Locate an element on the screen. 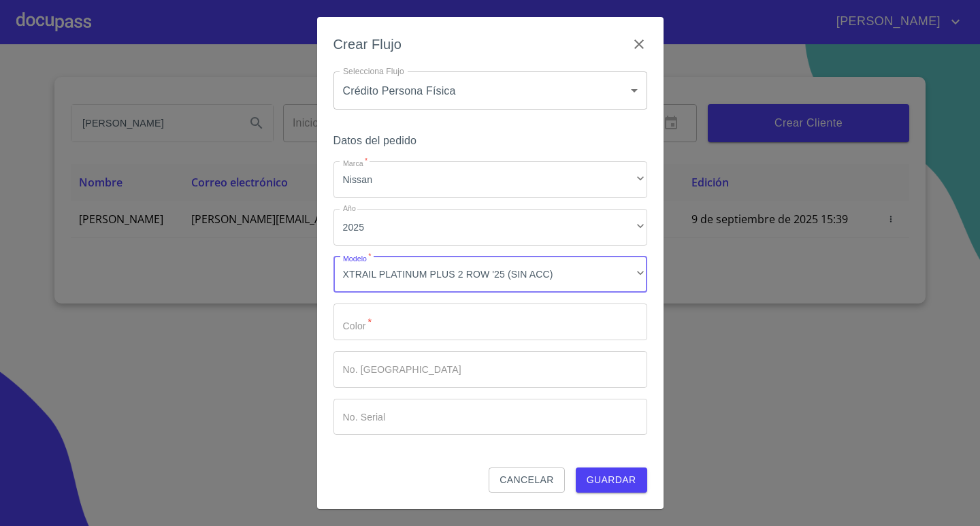  div: XTRAIL PLATINUM PLUS 2 ROW '25 (SIN ACC) is located at coordinates (490, 275).